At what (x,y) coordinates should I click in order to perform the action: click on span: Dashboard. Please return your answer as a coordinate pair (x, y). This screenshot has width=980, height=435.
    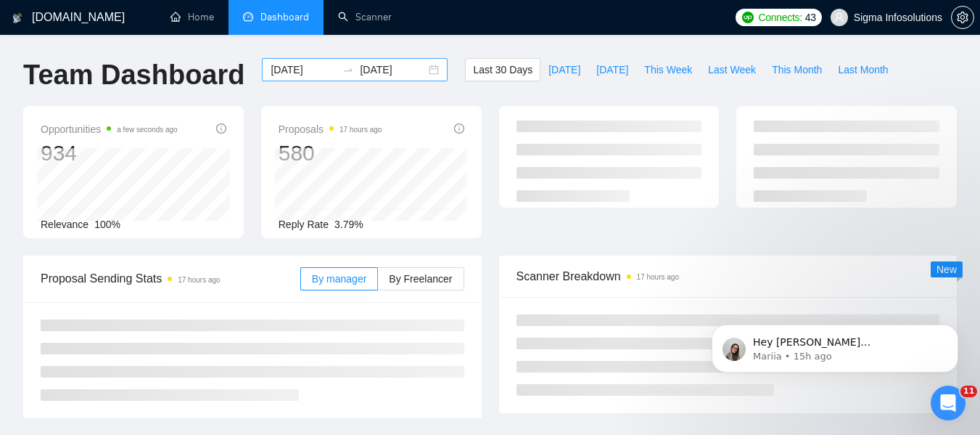
    Looking at the image, I should click on (284, 17).